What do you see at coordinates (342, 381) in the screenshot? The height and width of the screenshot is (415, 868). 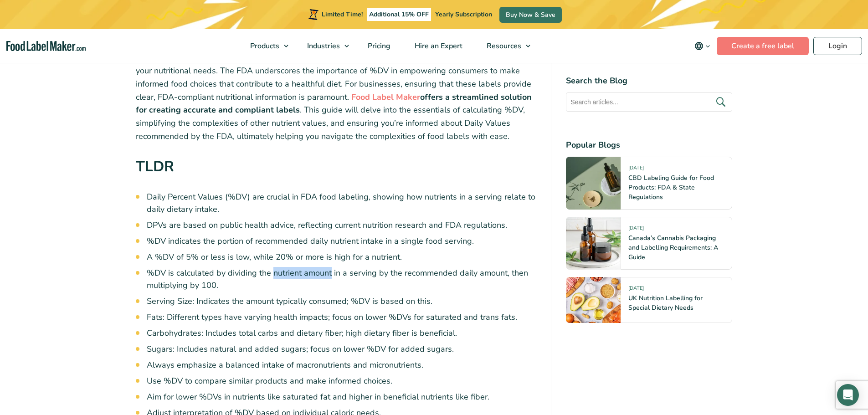 I see `li: Use %DV to compare similar products and make informed choices.` at bounding box center [342, 381].